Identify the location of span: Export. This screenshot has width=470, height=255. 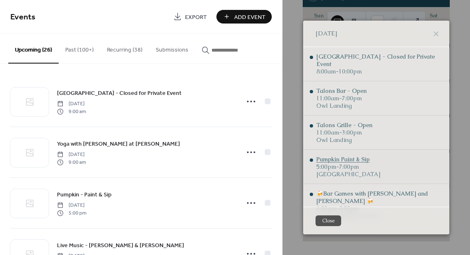
(196, 17).